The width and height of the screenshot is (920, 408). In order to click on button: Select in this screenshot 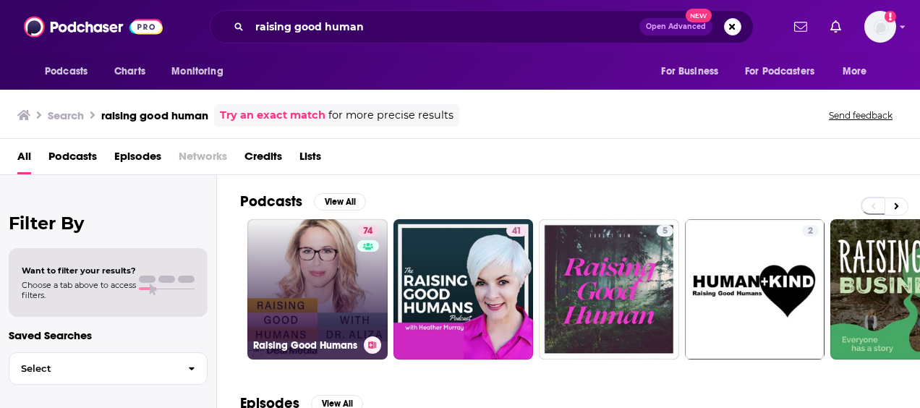, I will do `click(108, 368)`.